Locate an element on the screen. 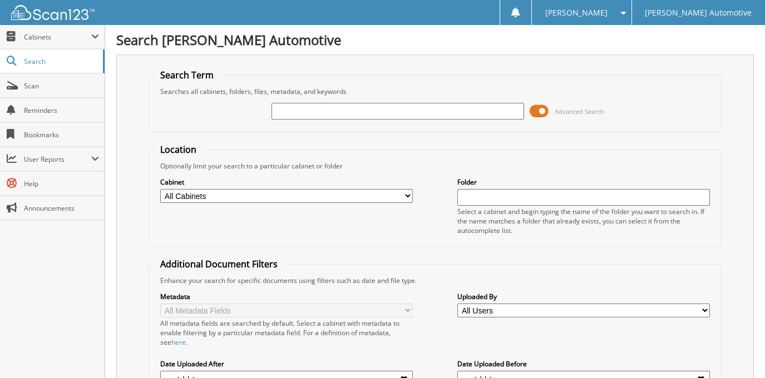 The height and width of the screenshot is (378, 765). label: Folder is located at coordinates (583, 182).